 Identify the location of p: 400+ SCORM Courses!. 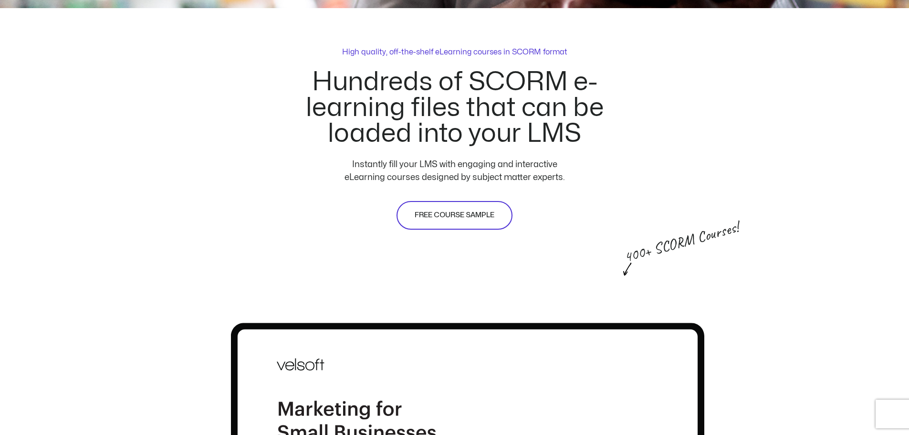
(664, 247).